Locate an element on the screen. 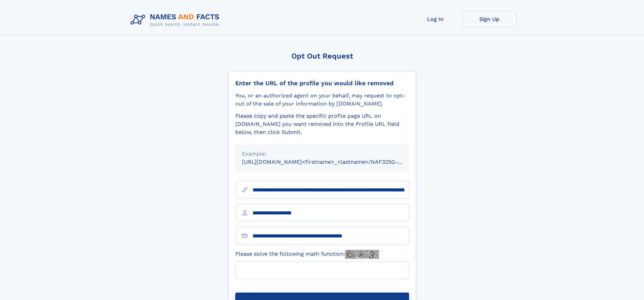 The image size is (644, 300). div: Enter the URL of the profile you would like removed is located at coordinates (322, 83).